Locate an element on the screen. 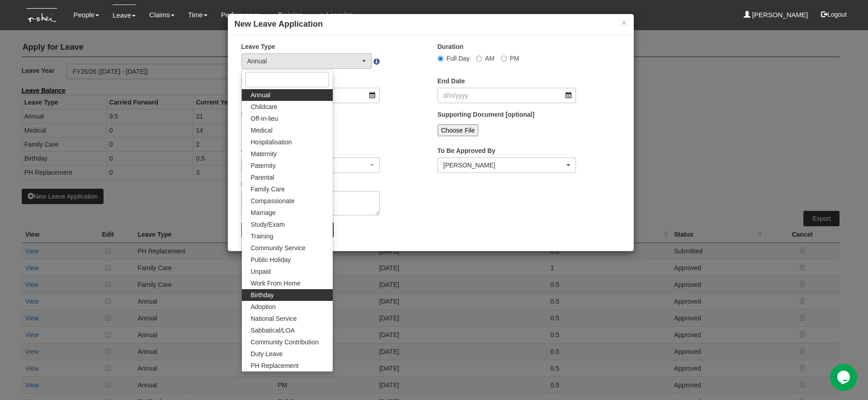  span: Off-in-lieu is located at coordinates (265, 119).